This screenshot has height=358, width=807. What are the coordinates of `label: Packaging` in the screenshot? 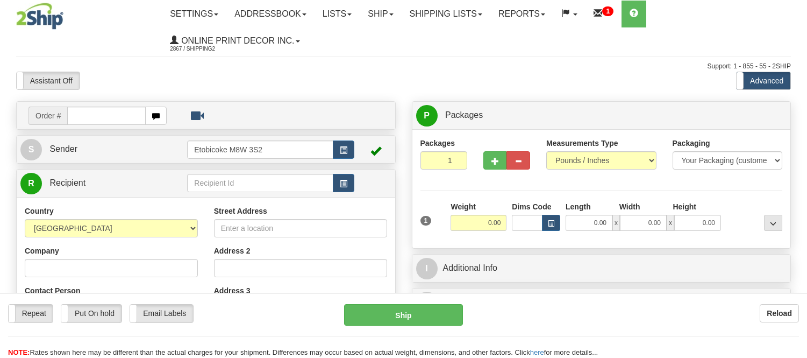 It's located at (692, 143).